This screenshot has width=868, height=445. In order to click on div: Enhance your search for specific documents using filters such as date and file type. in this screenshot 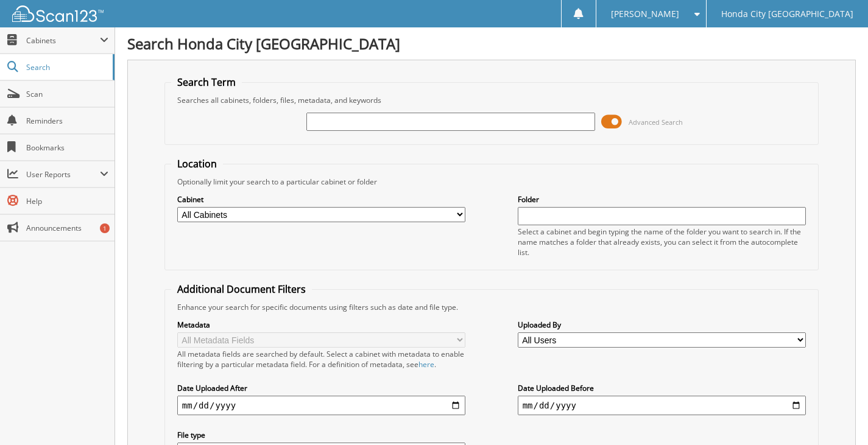, I will do `click(492, 307)`.